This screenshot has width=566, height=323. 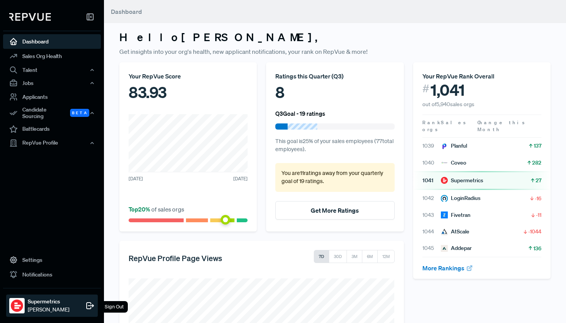 I want to click on p: Get insights into your org's health, new applicant notifications, your rank on RepVue & more!, so click(x=335, y=52).